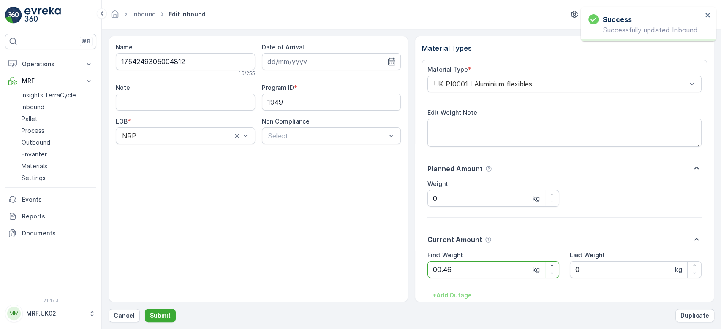 The width and height of the screenshot is (721, 329). What do you see at coordinates (645, 30) in the screenshot?
I see `p: Successfully updated Inbound` at bounding box center [645, 30].